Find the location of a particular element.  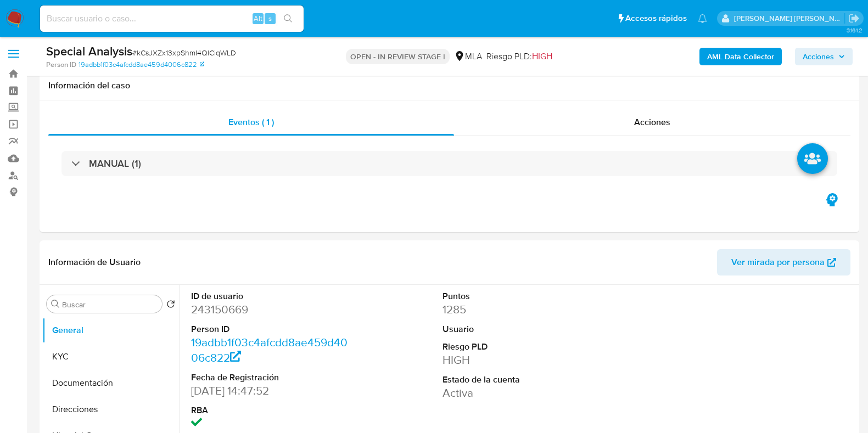

h3: MANUAL (1) is located at coordinates (115, 164).